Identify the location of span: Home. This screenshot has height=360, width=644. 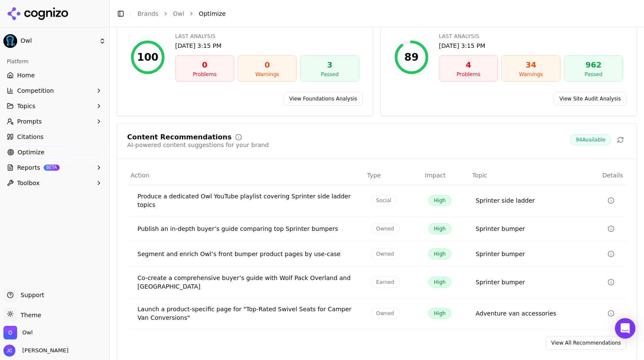
(25, 75).